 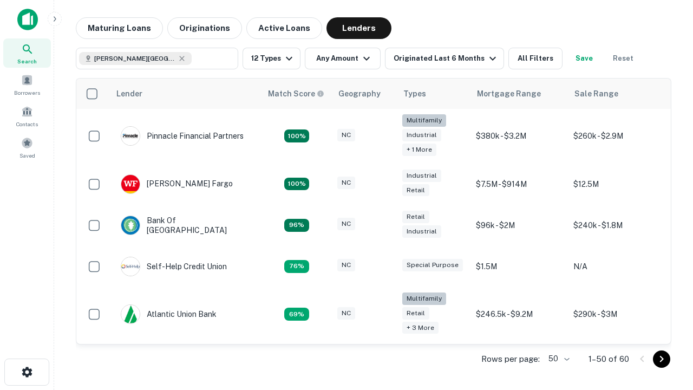 I want to click on h6: Match Score, so click(x=295, y=94).